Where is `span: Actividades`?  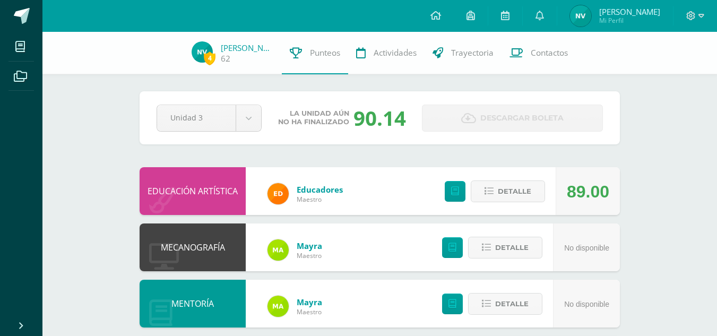
span: Actividades is located at coordinates (395, 53).